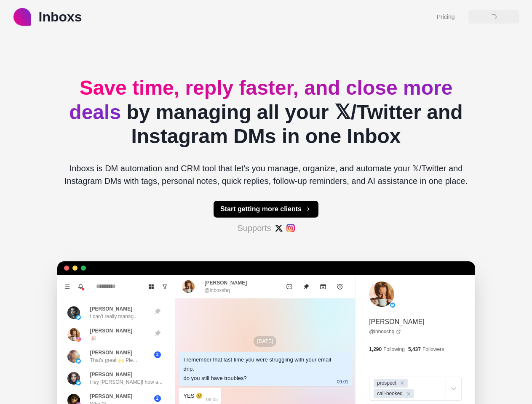 The height and width of the screenshot is (404, 532). I want to click on button: Board View, so click(151, 286).